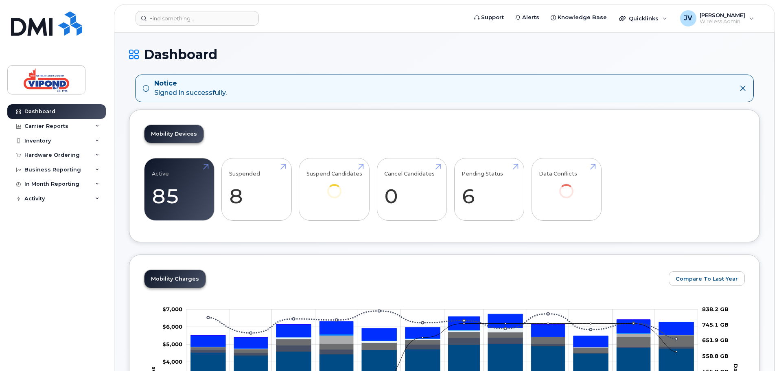 The image size is (779, 371). I want to click on a: Cancel Candidates 0, so click(412, 189).